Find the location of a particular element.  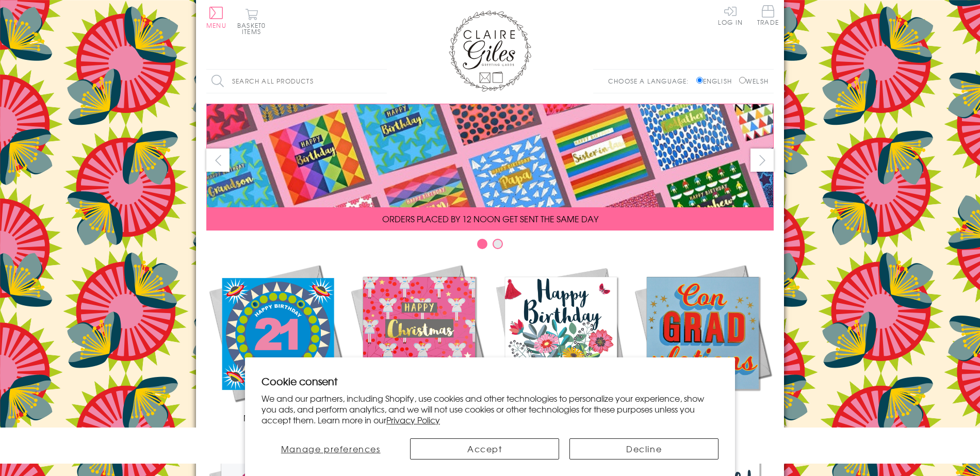

input: English is located at coordinates (700, 80).